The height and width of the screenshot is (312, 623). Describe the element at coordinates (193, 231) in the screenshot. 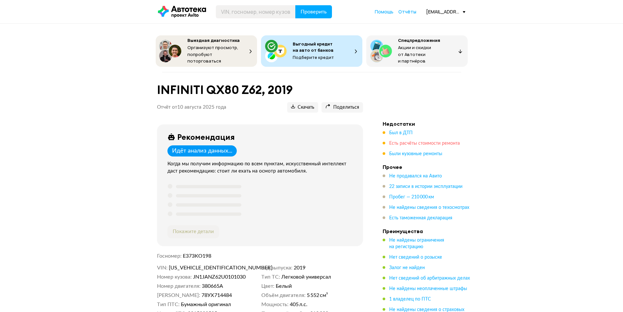

I see `span: Покажите детали` at that location.